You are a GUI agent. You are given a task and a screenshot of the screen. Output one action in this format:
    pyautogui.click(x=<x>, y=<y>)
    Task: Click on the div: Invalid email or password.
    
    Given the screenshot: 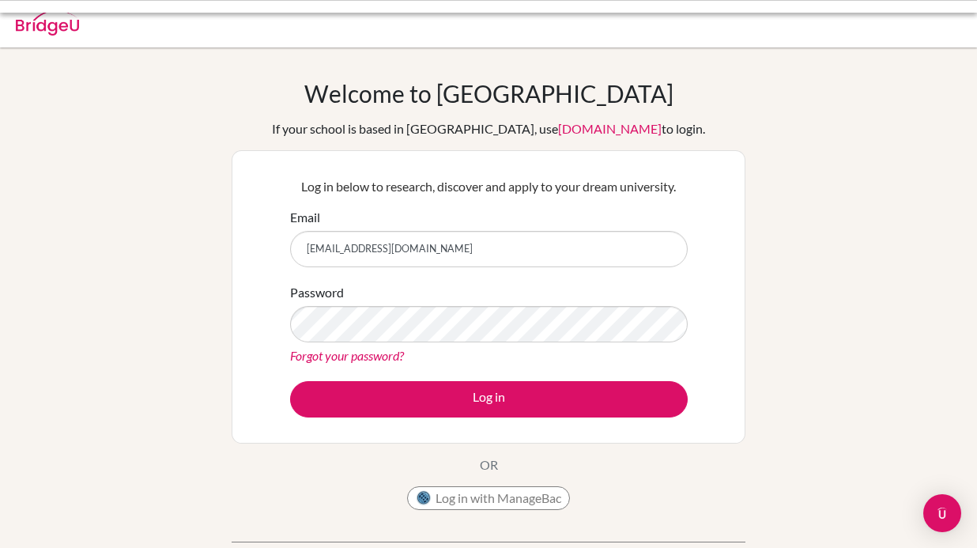 What is the action you would take?
    pyautogui.click(x=370, y=22)
    